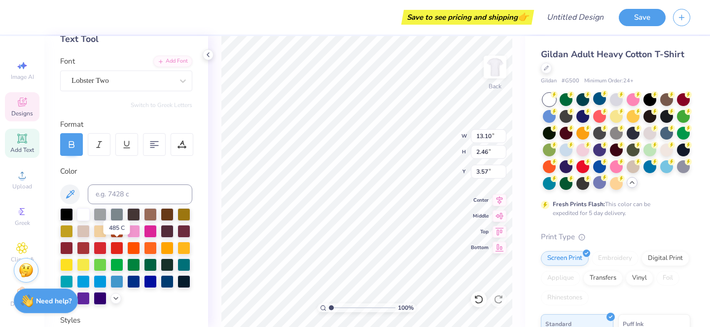 This screenshot has height=327, width=710. I want to click on button: Save, so click(642, 17).